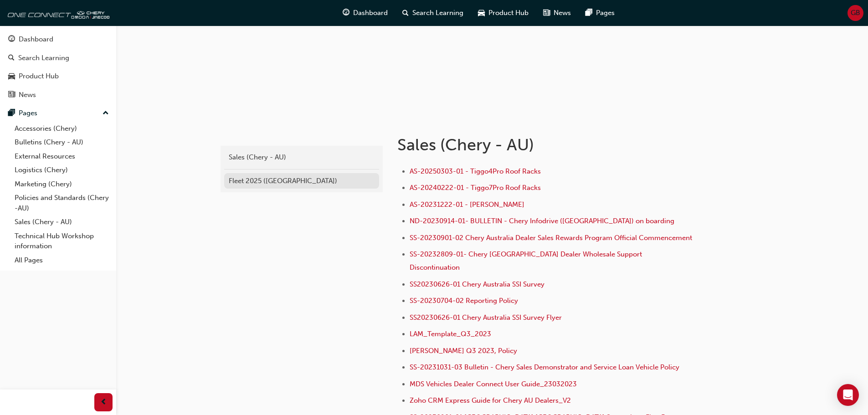  Describe the element at coordinates (58, 113) in the screenshot. I see `button: Pages` at that location.